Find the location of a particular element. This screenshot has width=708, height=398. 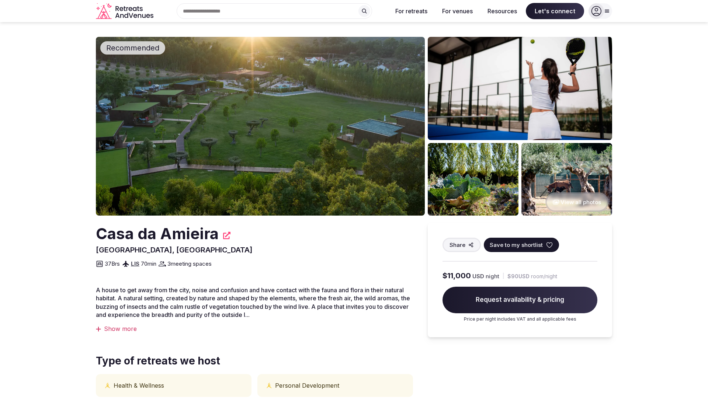

span: Type of retreats we host is located at coordinates (255, 361).